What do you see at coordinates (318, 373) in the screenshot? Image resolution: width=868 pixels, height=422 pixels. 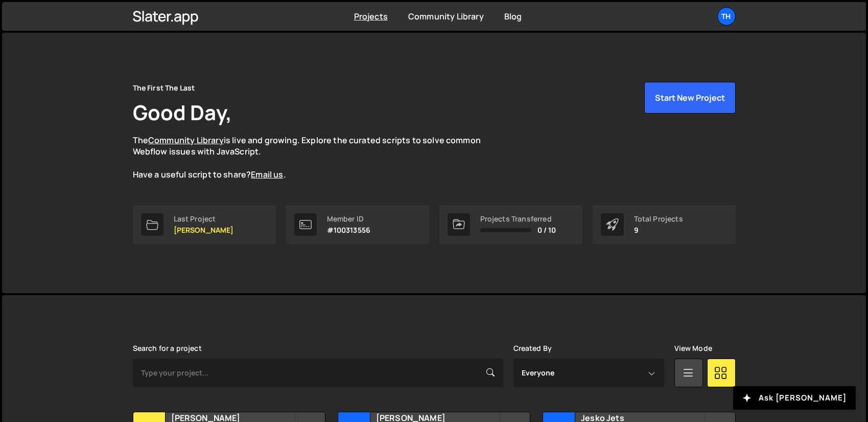 I see `input: Type your project...` at bounding box center [318, 373].